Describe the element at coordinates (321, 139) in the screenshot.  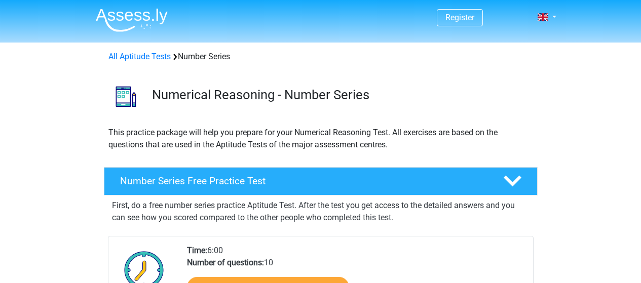
I see `p: This practice package will help you prepare for your Numerical Reasoning Test. All exercises are ...` at that location.